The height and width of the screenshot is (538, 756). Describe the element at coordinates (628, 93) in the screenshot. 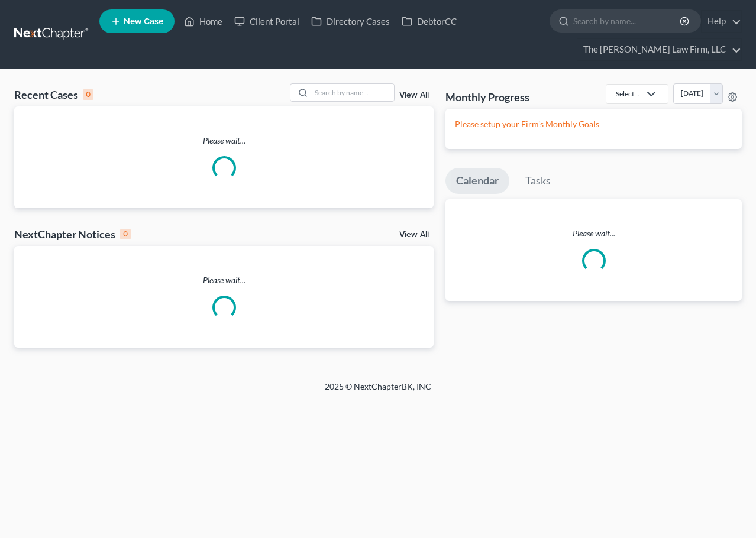

I see `div: Select...` at that location.